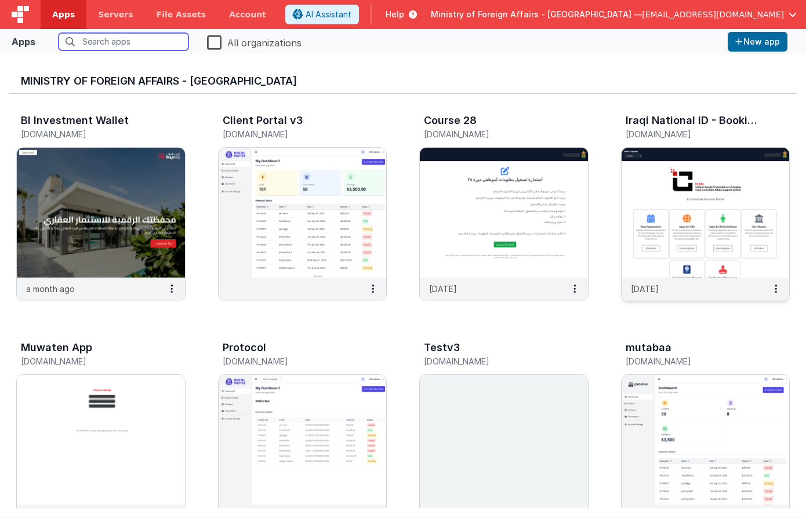 The image size is (806, 518). I want to click on span: Apps, so click(63, 14).